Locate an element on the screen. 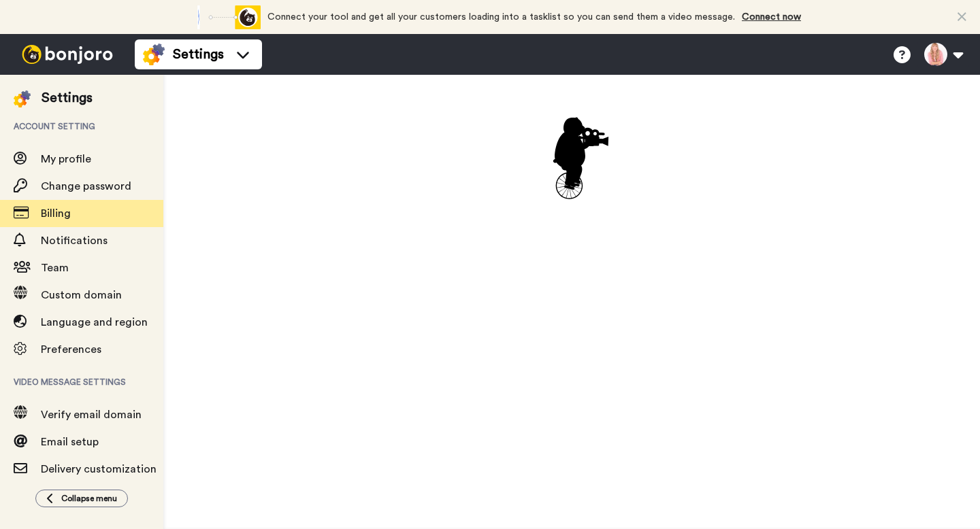 Image resolution: width=980 pixels, height=529 pixels. a: Connect now is located at coordinates (771, 17).